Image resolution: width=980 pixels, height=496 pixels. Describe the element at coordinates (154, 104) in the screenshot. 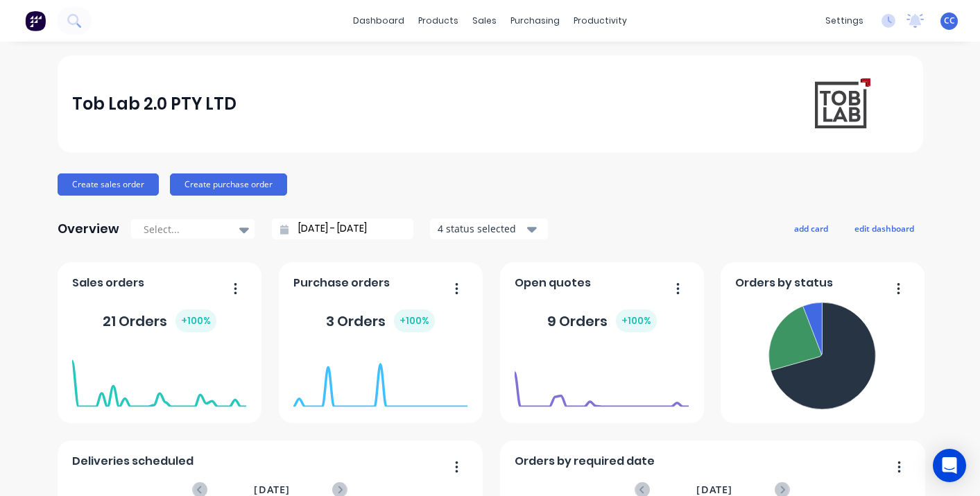

I see `div: Tob Lab 2.0 PTY LTD` at that location.